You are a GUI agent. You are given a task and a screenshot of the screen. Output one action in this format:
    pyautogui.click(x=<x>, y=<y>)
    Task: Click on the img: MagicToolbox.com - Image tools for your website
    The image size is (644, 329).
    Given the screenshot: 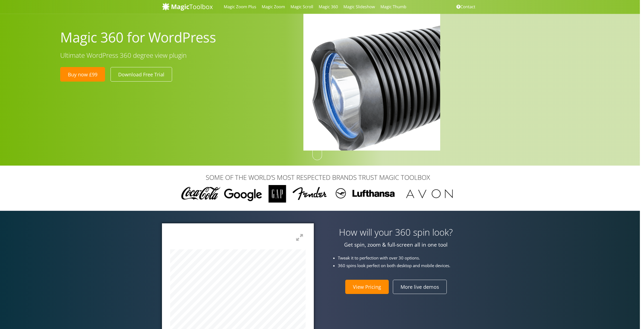 What is the action you would take?
    pyautogui.click(x=188, y=7)
    